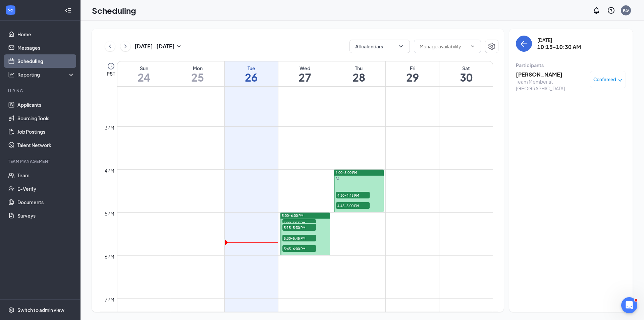  I want to click on span: 5:00-6:00 PM, so click(293, 215).